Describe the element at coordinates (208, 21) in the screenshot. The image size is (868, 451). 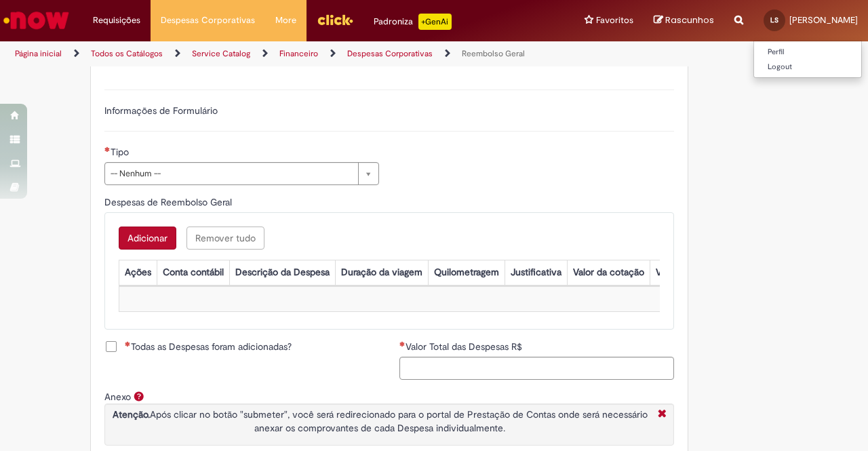
I see `span: Despesas Corporativas` at that location.